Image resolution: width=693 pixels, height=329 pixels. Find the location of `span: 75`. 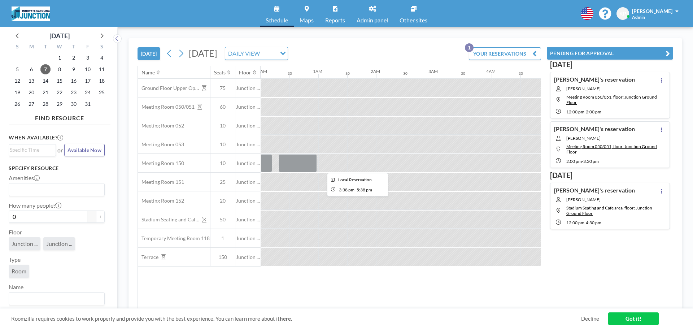

span: 75 is located at coordinates (223, 88).